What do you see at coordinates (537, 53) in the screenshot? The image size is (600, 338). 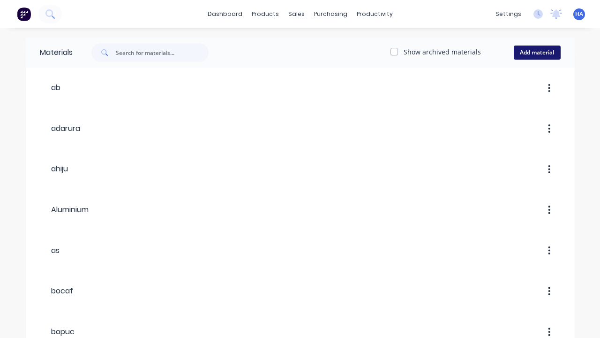 I see `button: Add material` at bounding box center [537, 53].